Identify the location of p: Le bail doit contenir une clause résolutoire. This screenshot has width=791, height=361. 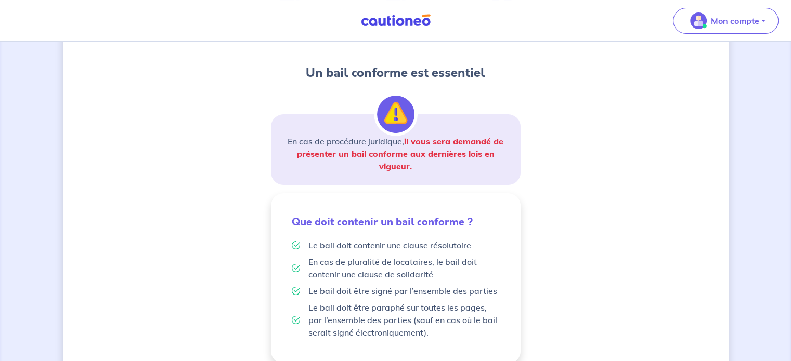
(389, 245).